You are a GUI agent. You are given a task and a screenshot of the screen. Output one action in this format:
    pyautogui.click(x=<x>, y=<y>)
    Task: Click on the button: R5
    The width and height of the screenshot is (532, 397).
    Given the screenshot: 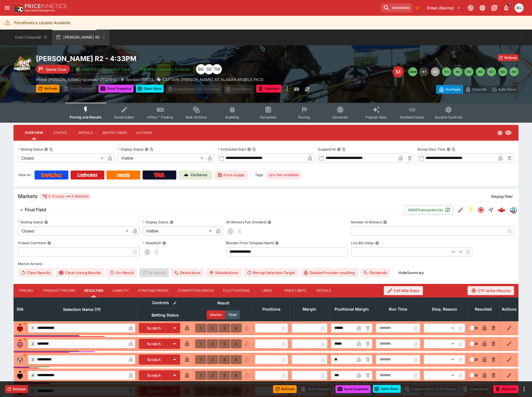 What is the action you would take?
    pyautogui.click(x=469, y=71)
    